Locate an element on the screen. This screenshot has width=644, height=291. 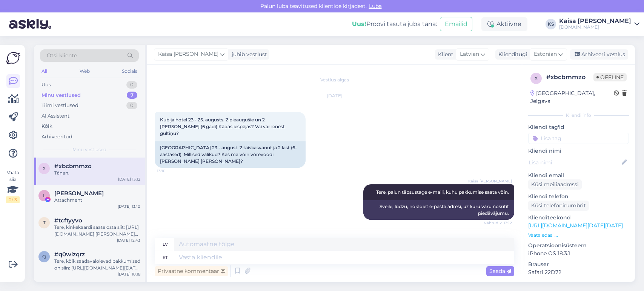
div: Arhiveeri vestlus is located at coordinates (599, 54).